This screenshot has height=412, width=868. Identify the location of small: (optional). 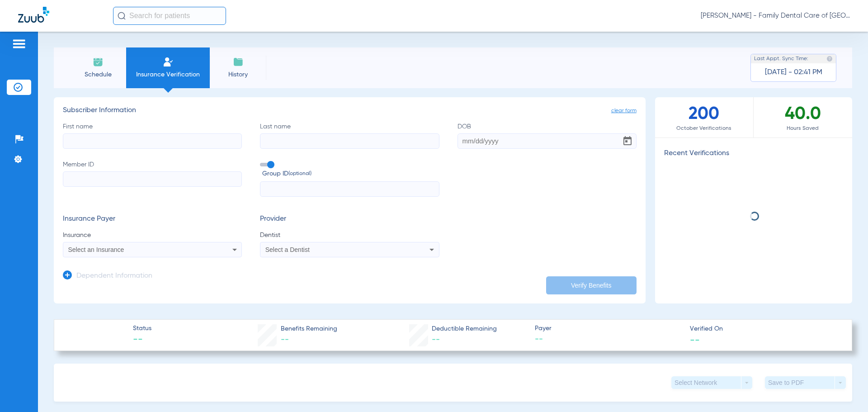
(300, 174).